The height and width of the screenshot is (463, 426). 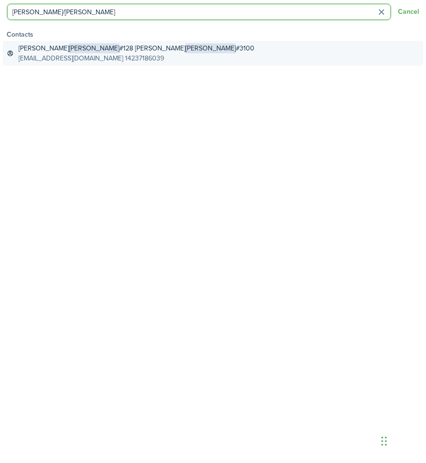 What do you see at coordinates (199, 12) in the screenshot?
I see `input: Search for anything...` at bounding box center [199, 12].